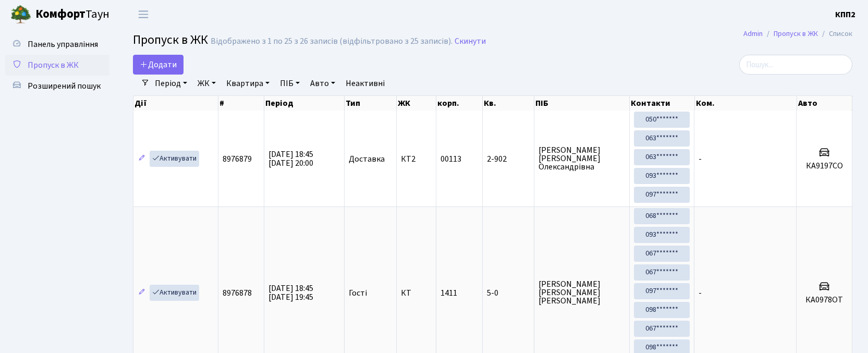 This screenshot has width=868, height=353. Describe the element at coordinates (365, 83) in the screenshot. I see `a: Неактивні` at that location.